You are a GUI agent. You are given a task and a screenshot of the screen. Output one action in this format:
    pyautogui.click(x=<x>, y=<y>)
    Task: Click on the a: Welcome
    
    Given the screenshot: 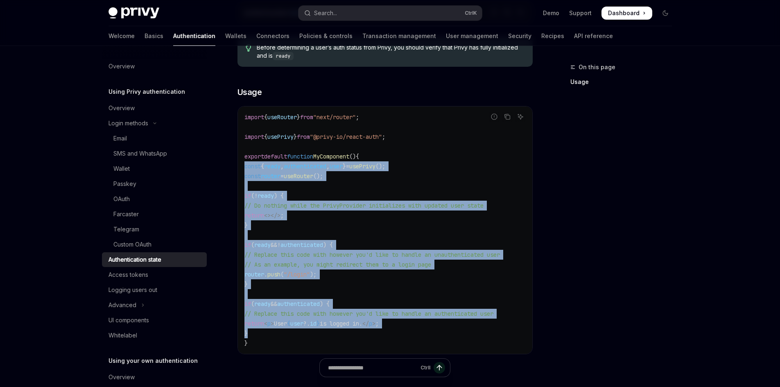 What is the action you would take?
    pyautogui.click(x=122, y=36)
    